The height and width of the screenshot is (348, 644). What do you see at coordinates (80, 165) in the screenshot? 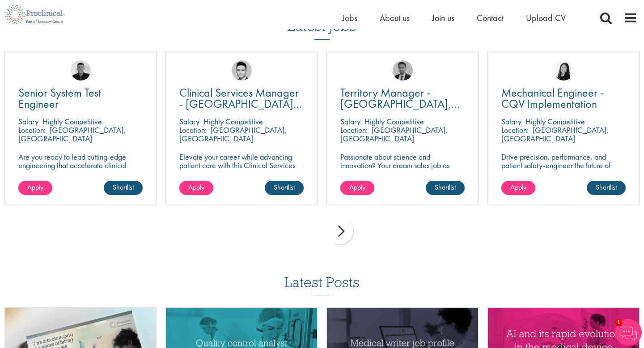
I see `p: Are you ready to lead cutting-edge engineering that accelerate clinical breakthroughs in biotech?` at bounding box center [80, 165].